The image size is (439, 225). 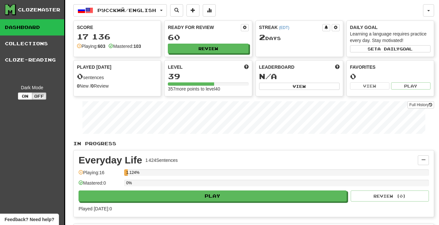 What do you see at coordinates (389, 49) in the screenshot?
I see `span: a daily` at bounding box center [389, 49].